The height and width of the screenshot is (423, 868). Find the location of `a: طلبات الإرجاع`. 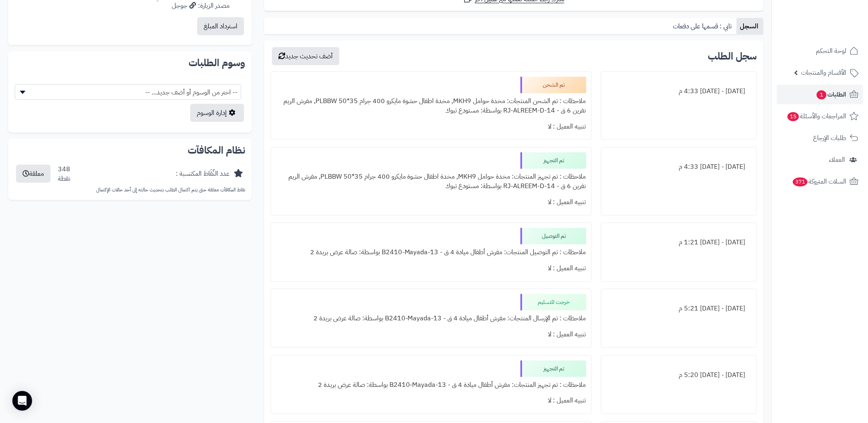

a: طلبات الإرجاع is located at coordinates (820, 138).